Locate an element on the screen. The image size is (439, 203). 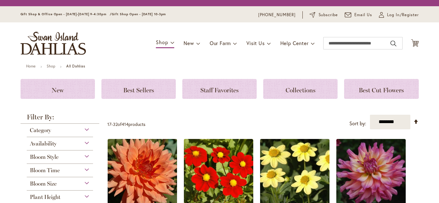
span: Staff Favorites is located at coordinates (219, 90).